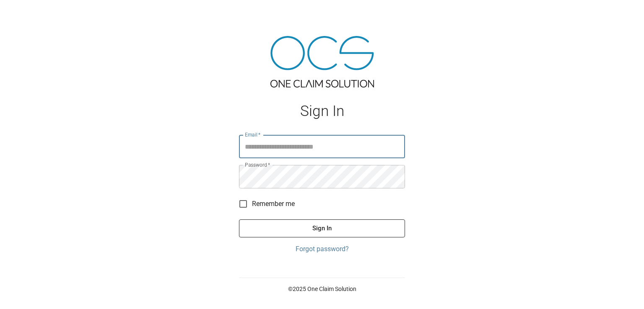 This screenshot has height=309, width=644. Describe the element at coordinates (322, 228) in the screenshot. I see `button: Sign In` at that location.